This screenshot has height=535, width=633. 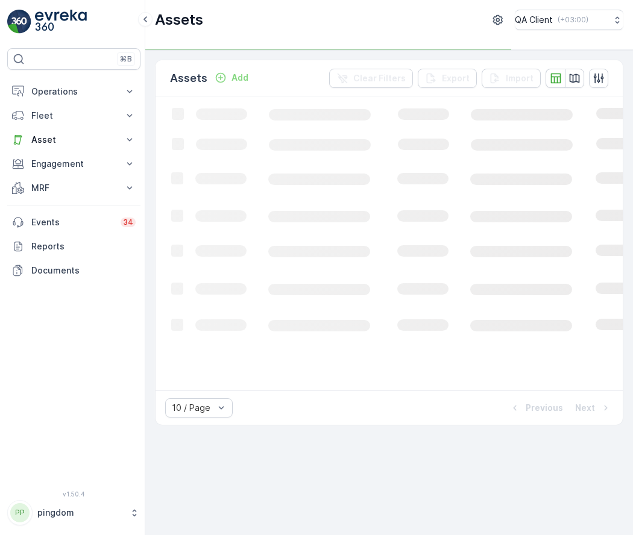 I want to click on button: Engagement, so click(x=73, y=164).